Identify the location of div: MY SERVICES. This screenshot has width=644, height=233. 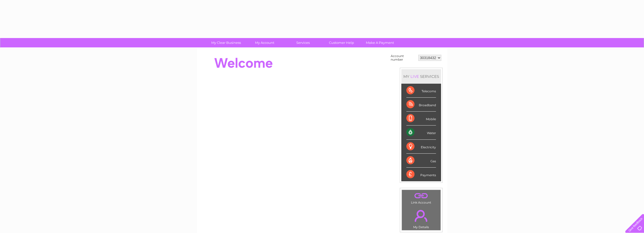
(421, 77).